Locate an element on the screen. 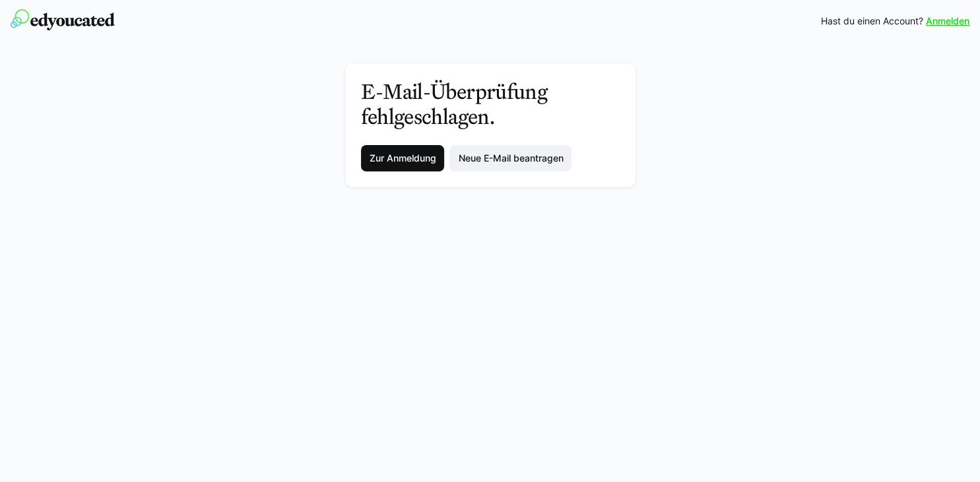 This screenshot has height=482, width=980. span: Hast du einen Account? is located at coordinates (872, 21).